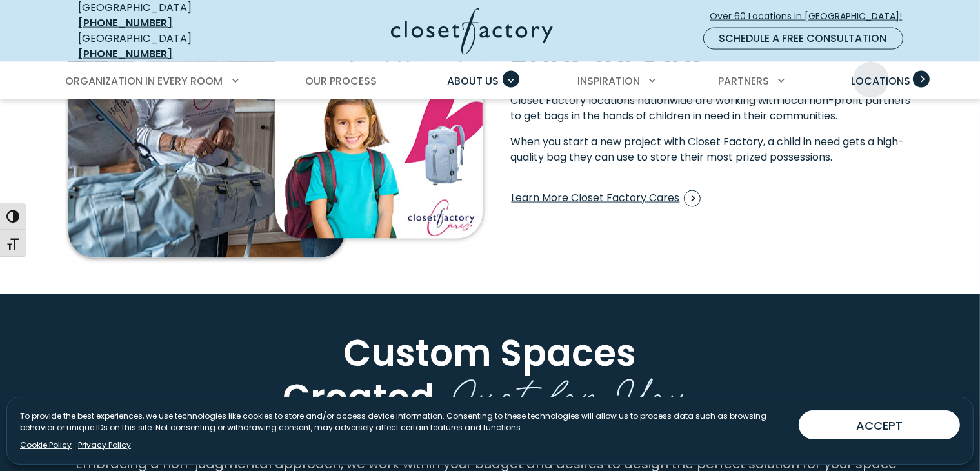 Image resolution: width=980 pixels, height=471 pixels. What do you see at coordinates (490, 81) in the screenshot?
I see `nav: Primary Menu` at bounding box center [490, 81].